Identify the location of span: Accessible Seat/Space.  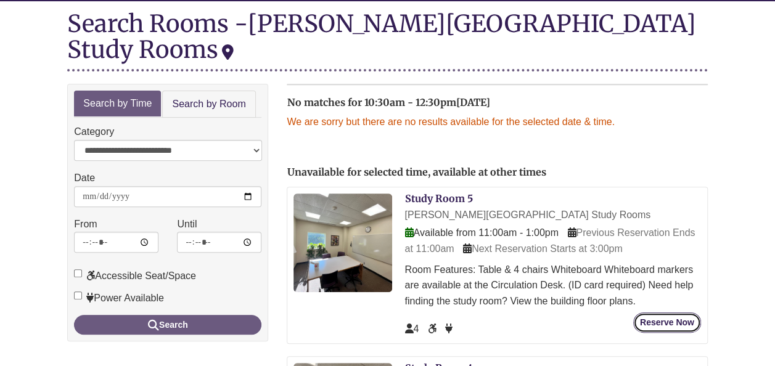
(433, 329).